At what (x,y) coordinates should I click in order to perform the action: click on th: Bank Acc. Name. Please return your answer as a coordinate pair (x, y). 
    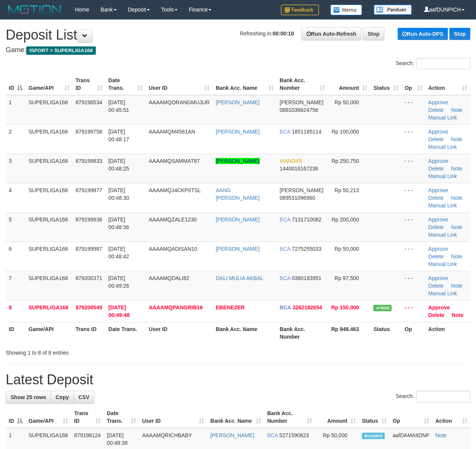
    Looking at the image, I should click on (244, 333).